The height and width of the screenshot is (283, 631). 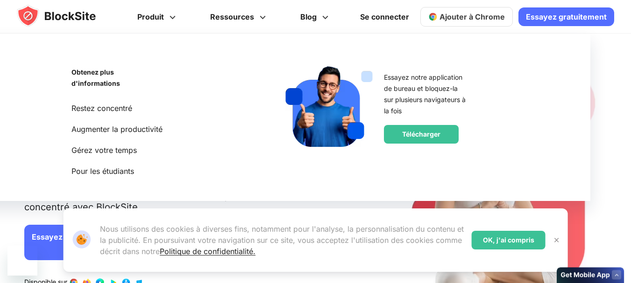 What do you see at coordinates (96, 78) in the screenshot?
I see `font: Obtenez plus d'informations` at bounding box center [96, 78].